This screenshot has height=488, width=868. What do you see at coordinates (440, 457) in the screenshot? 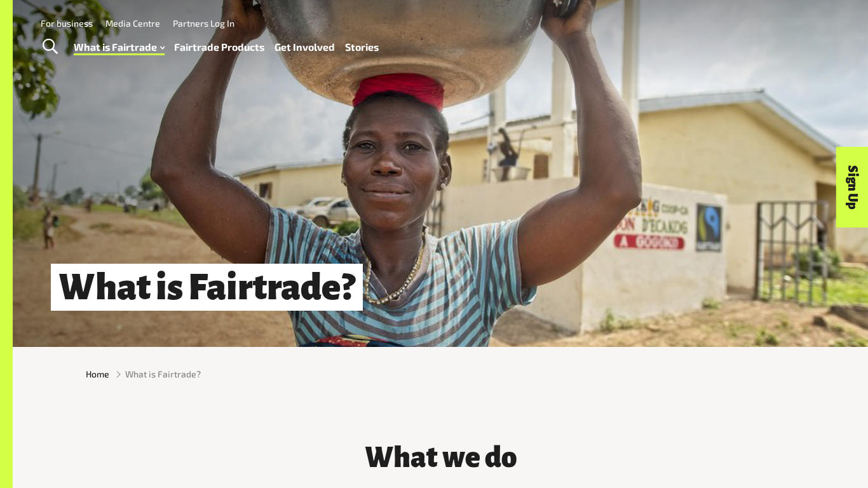
I see `h3: What we do` at bounding box center [440, 457].